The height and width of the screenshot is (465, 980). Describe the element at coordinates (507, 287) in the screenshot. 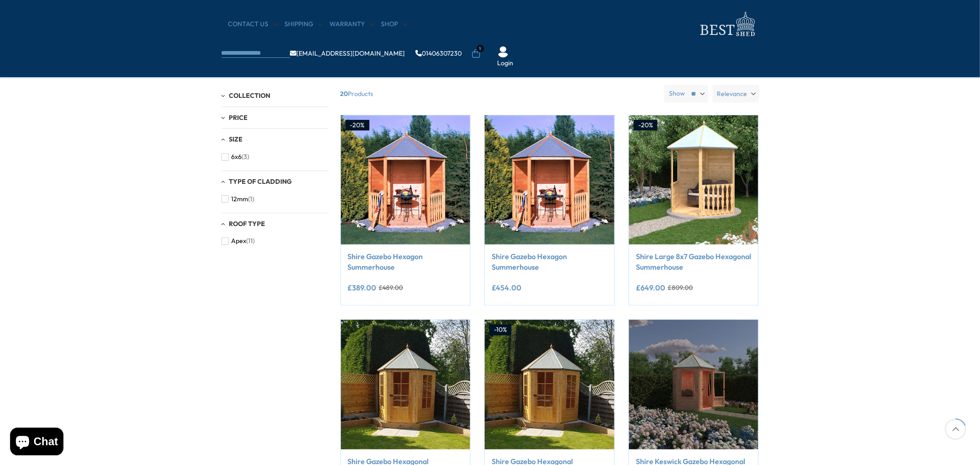

I see `ins: £454.00` at that location.